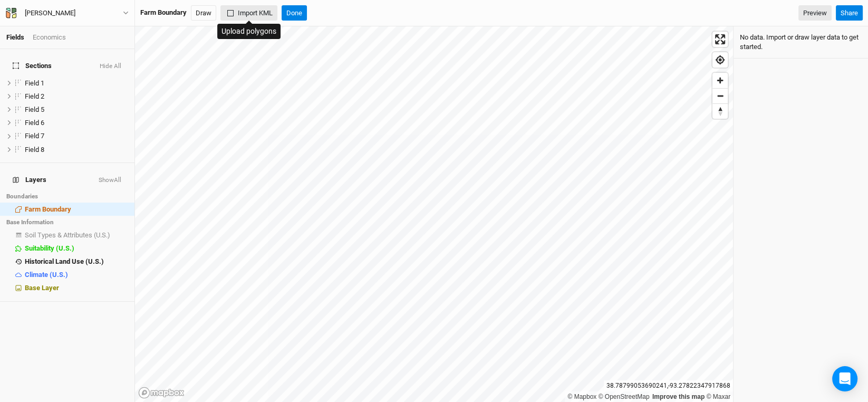 The image size is (868, 402). Describe the element at coordinates (204, 13) in the screenshot. I see `button: Draw` at that location.